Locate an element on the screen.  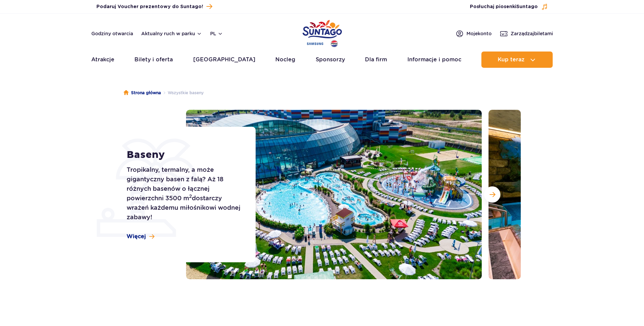
a: Podaruj Voucher prezentowy do Suntago! is located at coordinates (154, 7).